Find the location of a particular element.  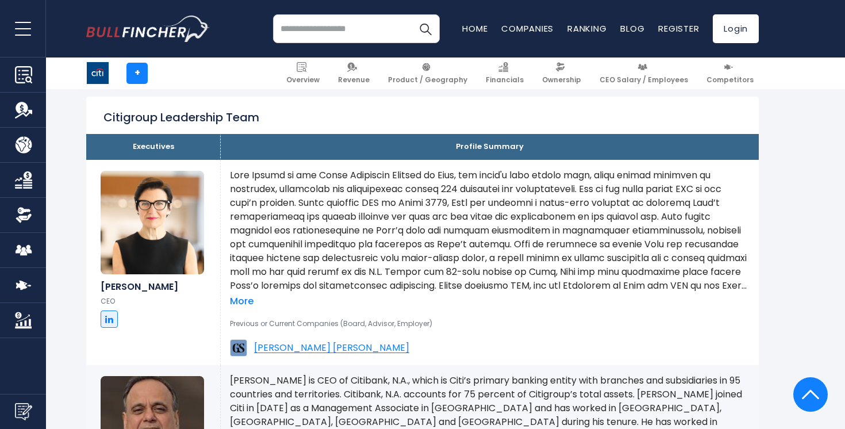

a: Competitors is located at coordinates (730, 73).